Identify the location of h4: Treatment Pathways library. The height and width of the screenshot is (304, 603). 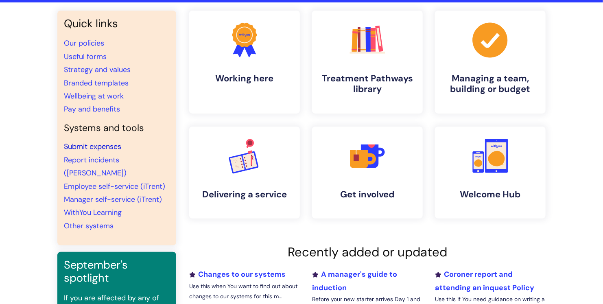
(368, 84).